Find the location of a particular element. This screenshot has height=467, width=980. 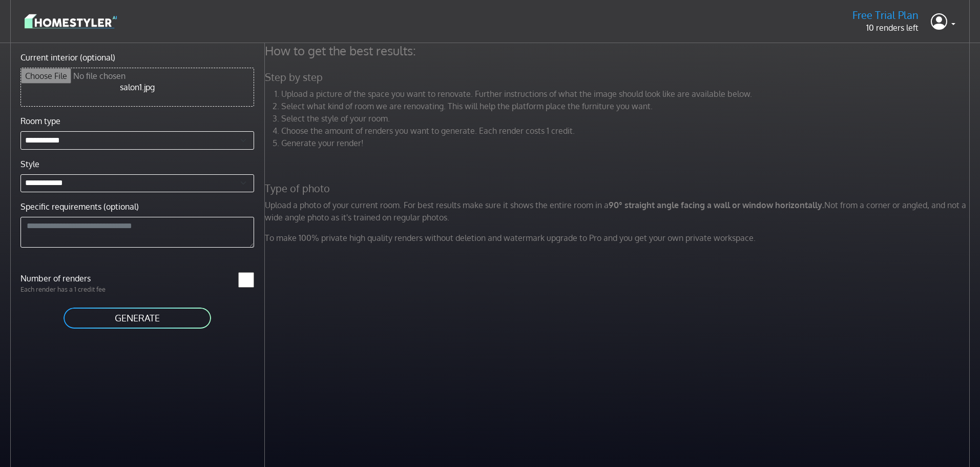

h5: Step by step is located at coordinates (619, 77).